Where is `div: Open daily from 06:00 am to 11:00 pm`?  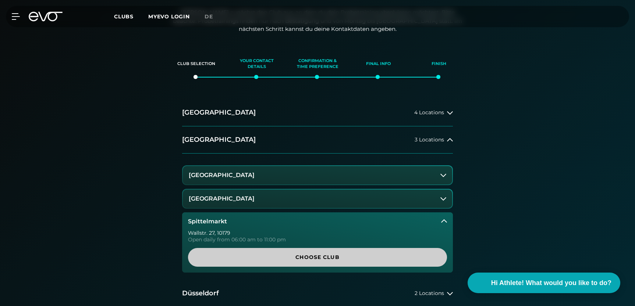
div: Open daily from 06:00 am to 11:00 pm is located at coordinates (317, 240).